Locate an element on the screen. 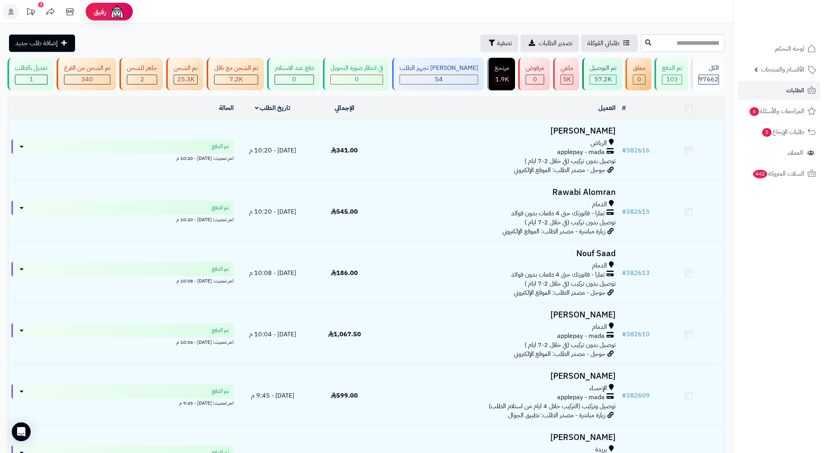 The width and height of the screenshot is (825, 453). span: 6 is located at coordinates (754, 112).